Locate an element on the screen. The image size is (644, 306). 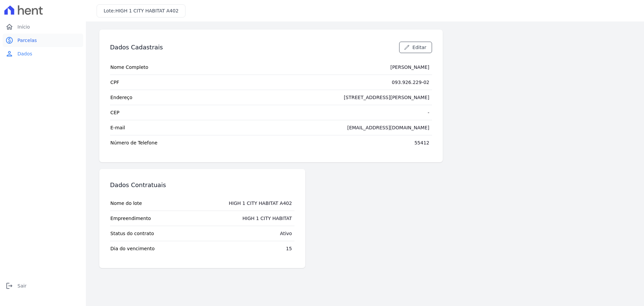
span: Editar is located at coordinates (419, 48).